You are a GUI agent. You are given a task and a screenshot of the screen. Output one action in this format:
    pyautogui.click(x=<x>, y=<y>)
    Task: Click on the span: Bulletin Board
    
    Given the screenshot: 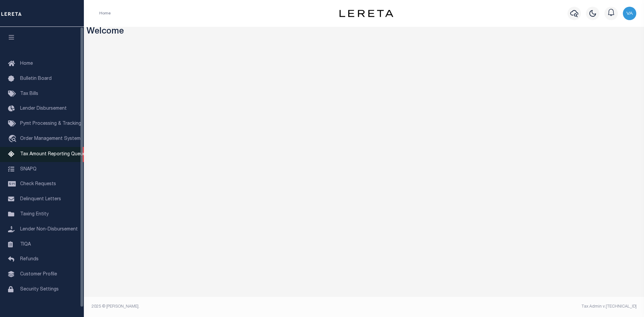 What is the action you would take?
    pyautogui.click(x=36, y=79)
    